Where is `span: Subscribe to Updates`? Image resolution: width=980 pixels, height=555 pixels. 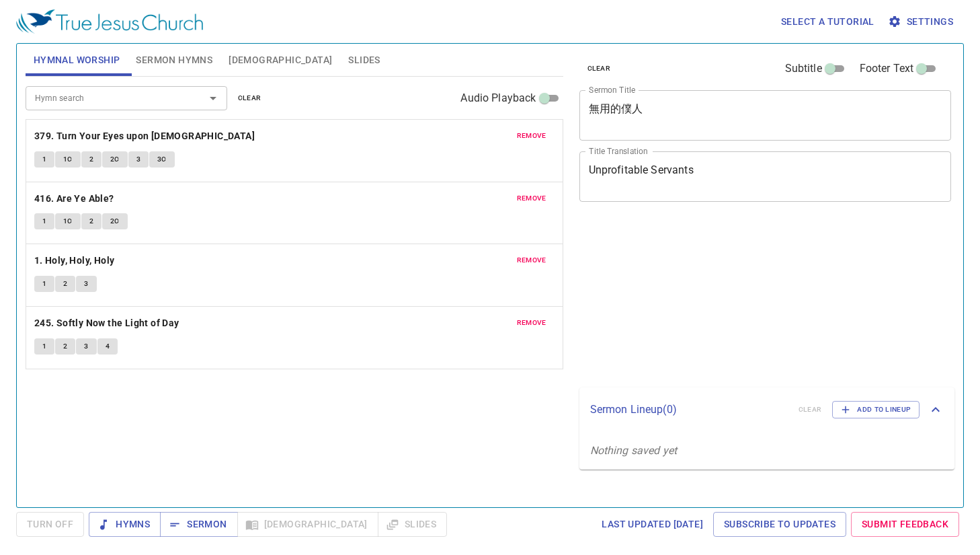 span: Subscribe to Updates is located at coordinates (780, 524).